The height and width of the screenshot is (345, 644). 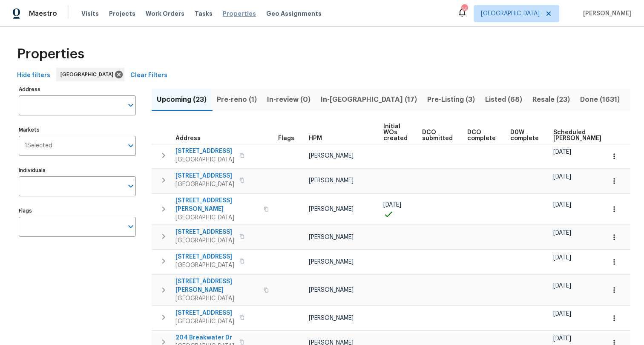 What do you see at coordinates (122, 14) in the screenshot?
I see `span: Projects` at bounding box center [122, 14].